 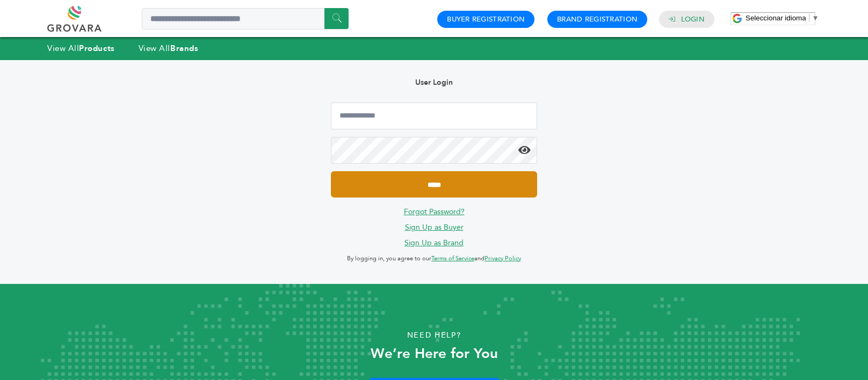 I want to click on strong: We’re Here for You, so click(x=434, y=354).